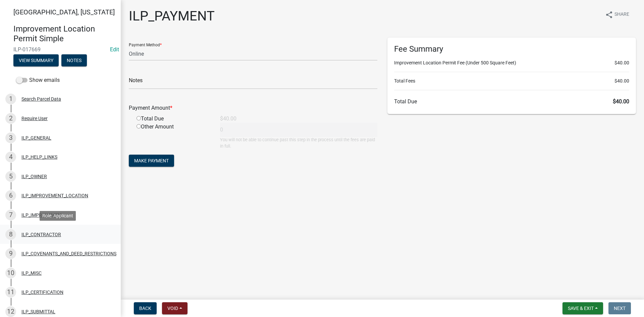 This screenshot has width=644, height=317. I want to click on button: Back, so click(145, 308).